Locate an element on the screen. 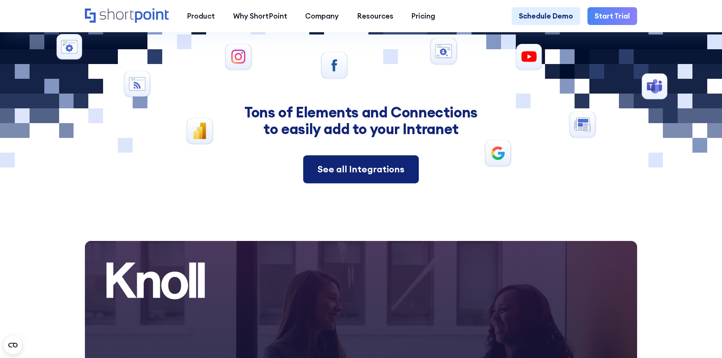 Image resolution: width=722 pixels, height=358 pixels. h2: Tons of Elements and Connections to easily add to your Intranet is located at coordinates (361, 121).